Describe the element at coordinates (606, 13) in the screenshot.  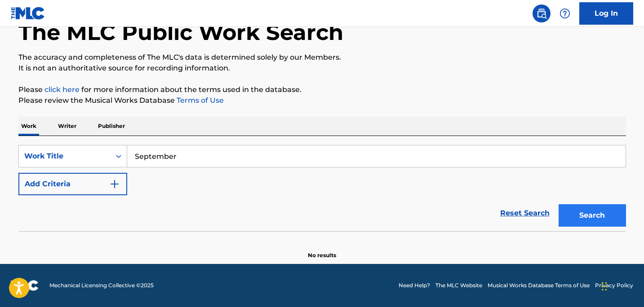
I see `a: Log In` at that location.